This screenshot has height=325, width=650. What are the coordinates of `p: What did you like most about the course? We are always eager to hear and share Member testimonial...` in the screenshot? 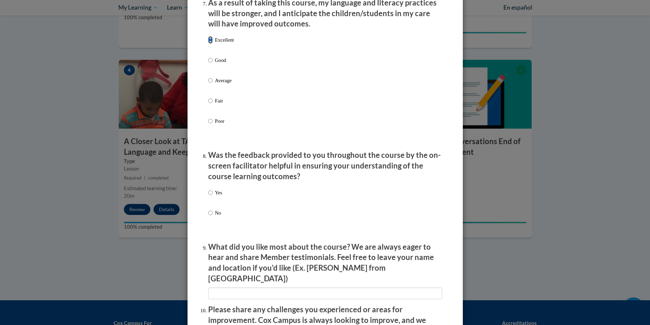 It's located at (325, 263).